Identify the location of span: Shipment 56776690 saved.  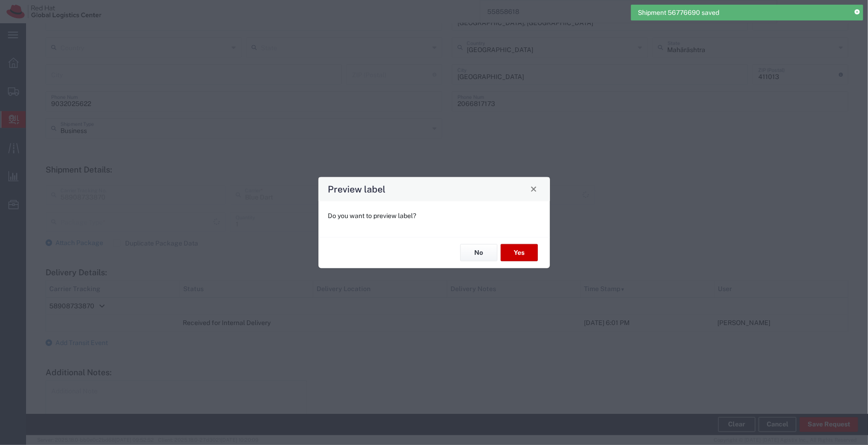
(678, 13).